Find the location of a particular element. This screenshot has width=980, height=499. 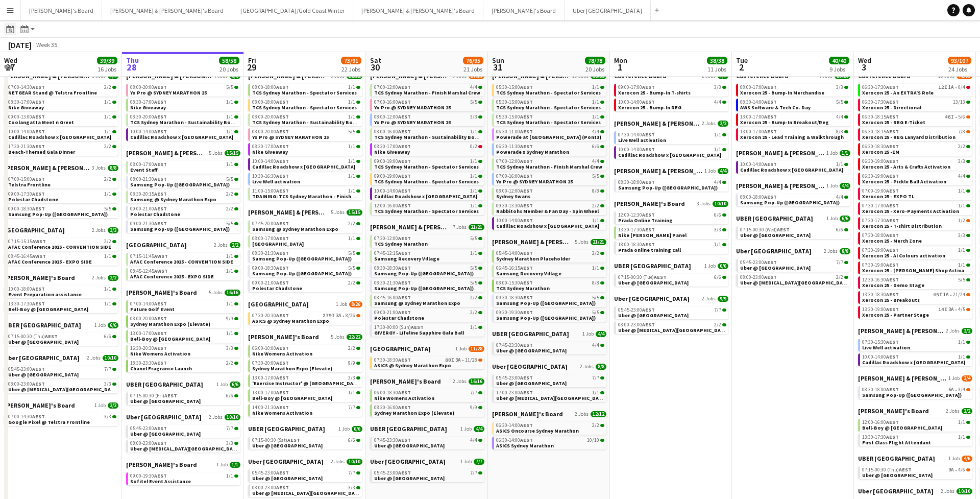

a: 09:00-13:00AEST1/1Coolangatta Meet n Greet is located at coordinates (63, 119).